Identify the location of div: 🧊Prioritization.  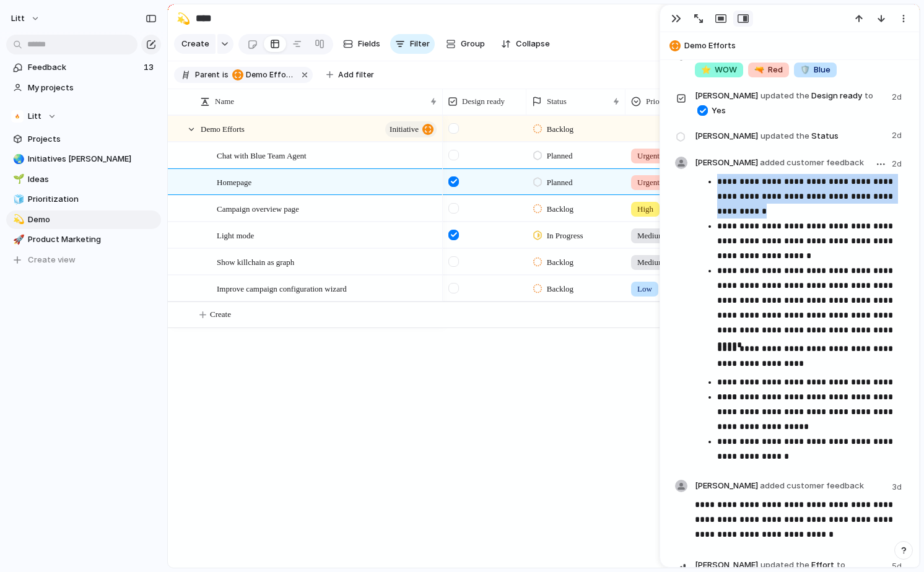
(83, 199).